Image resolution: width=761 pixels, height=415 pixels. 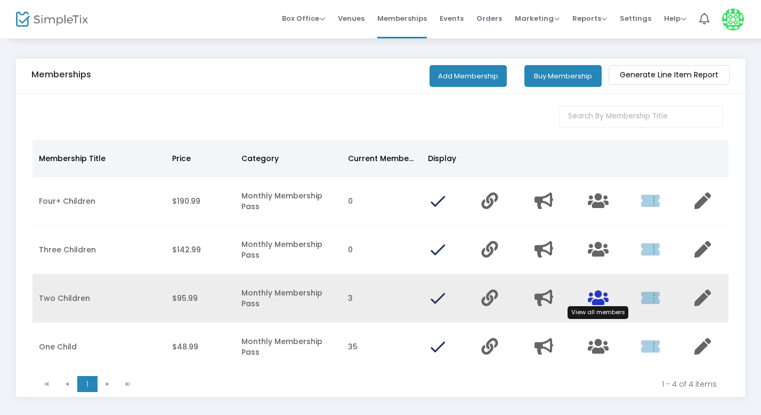 I want to click on td: Two Children, so click(x=99, y=298).